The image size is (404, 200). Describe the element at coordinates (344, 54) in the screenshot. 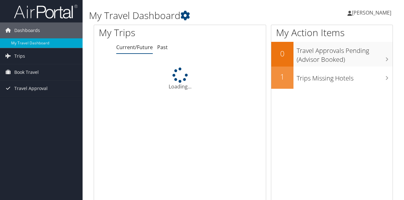

I see `h3: Travel Approvals Pending (Advisor Booked)` at that location.